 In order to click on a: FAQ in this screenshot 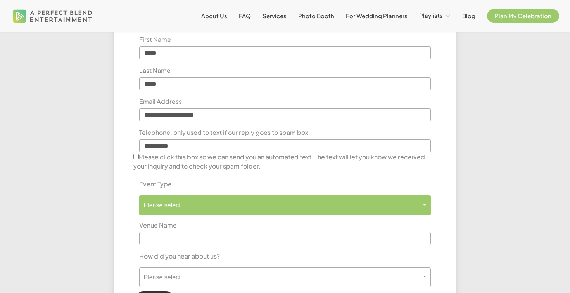, I will do `click(245, 16)`.